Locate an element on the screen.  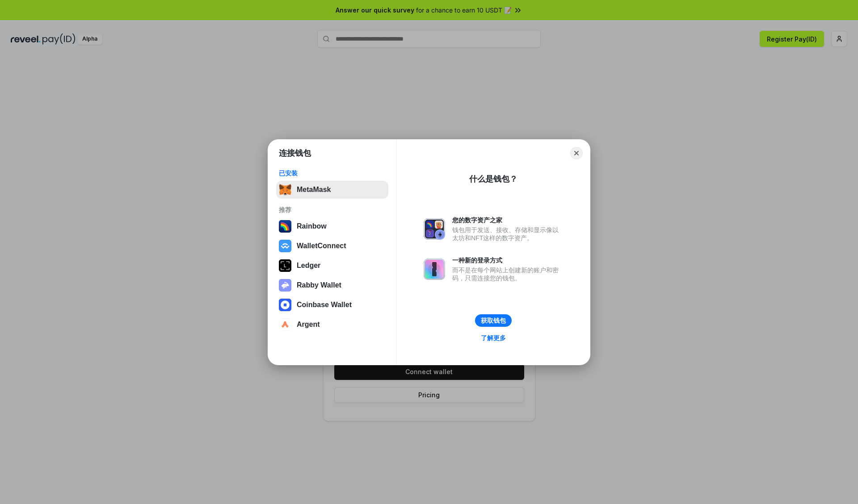
div: MetaMask is located at coordinates (313, 190).